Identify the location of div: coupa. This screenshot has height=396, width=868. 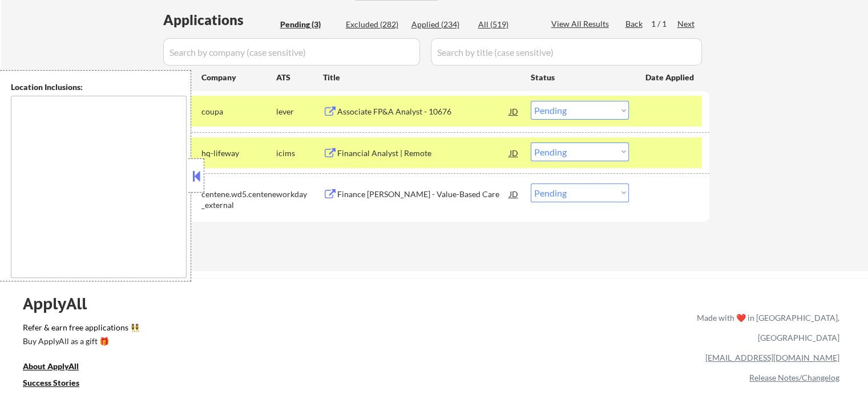
(239, 111).